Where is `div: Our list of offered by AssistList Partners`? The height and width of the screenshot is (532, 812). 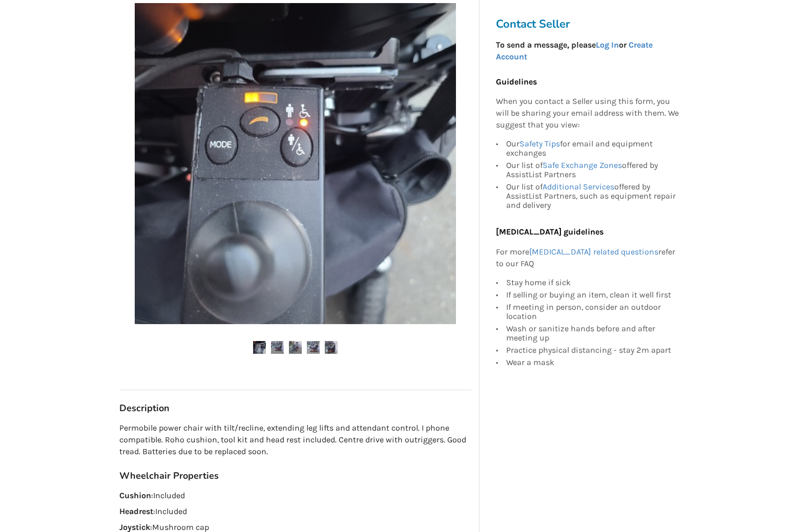
div: Our list of offered by AssistList Partners is located at coordinates (593, 170).